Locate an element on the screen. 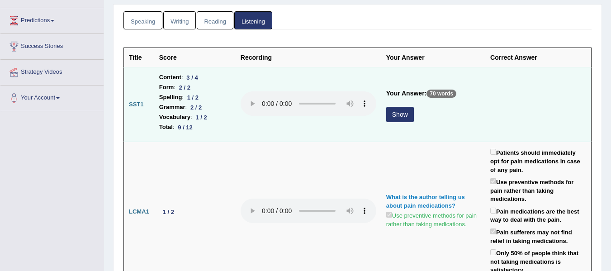  a: Listening is located at coordinates (253, 20).